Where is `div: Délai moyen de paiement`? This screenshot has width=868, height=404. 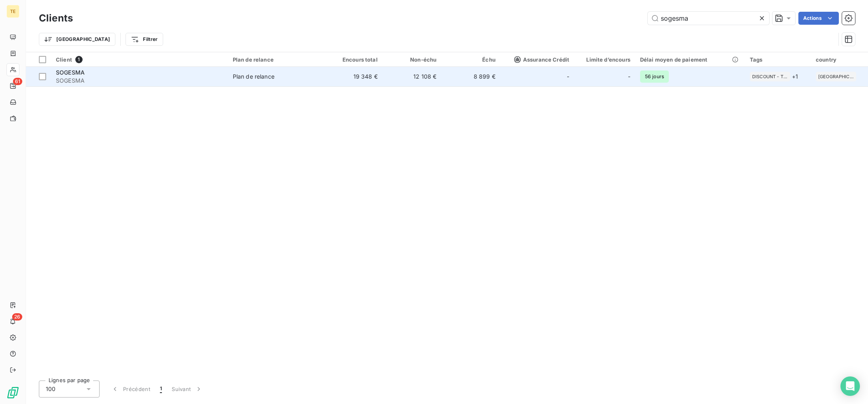 div: Délai moyen de paiement is located at coordinates (690, 60).